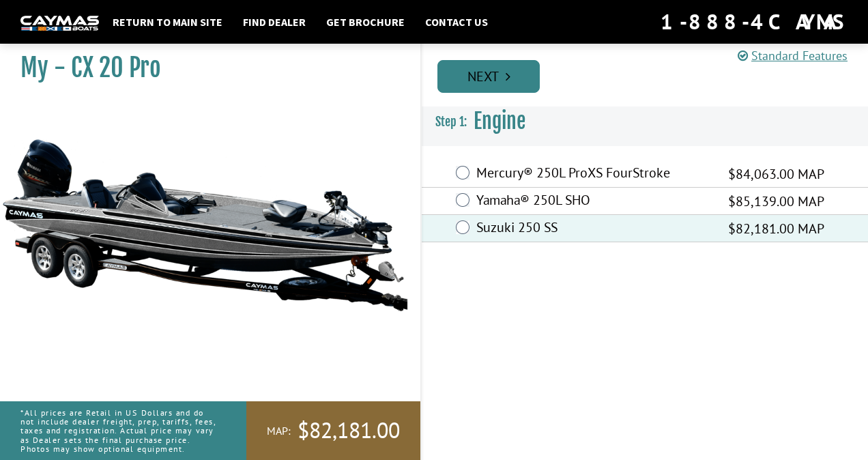 The width and height of the screenshot is (868, 460). Describe the element at coordinates (456, 22) in the screenshot. I see `a: Contact Us` at that location.